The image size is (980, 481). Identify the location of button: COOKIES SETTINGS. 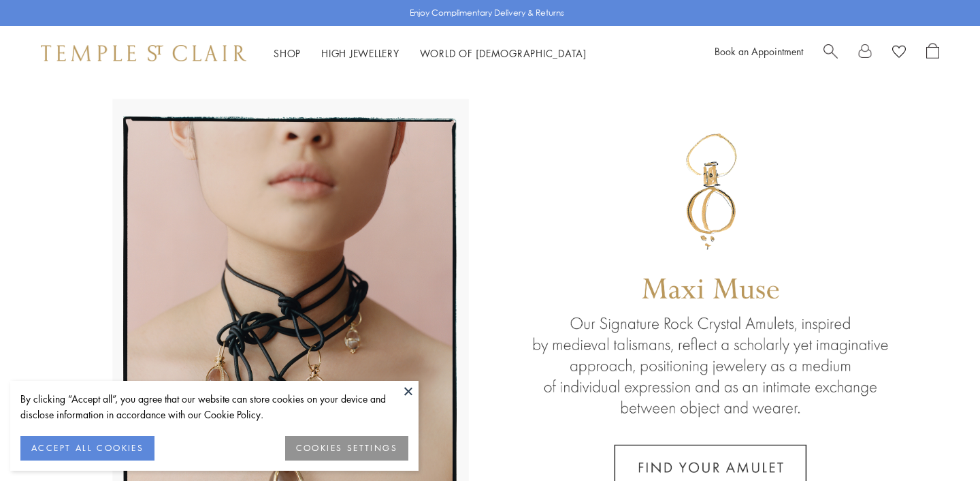
(346, 449).